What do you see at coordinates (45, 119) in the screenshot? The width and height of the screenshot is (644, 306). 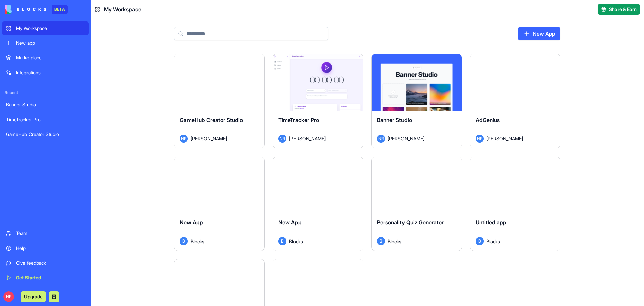 I see `div: TimeTracker Pro` at bounding box center [45, 119].